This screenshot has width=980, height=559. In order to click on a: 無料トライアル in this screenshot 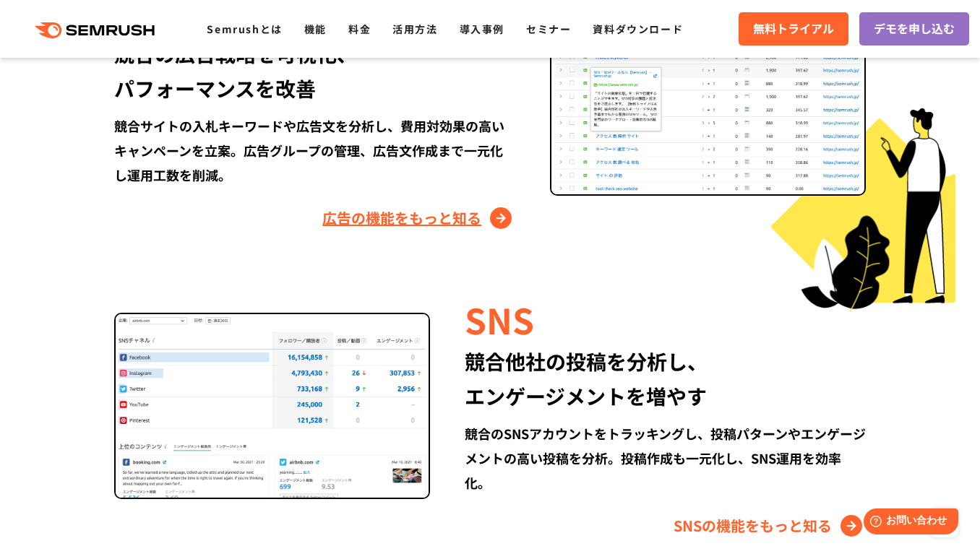, I will do `click(794, 29)`.